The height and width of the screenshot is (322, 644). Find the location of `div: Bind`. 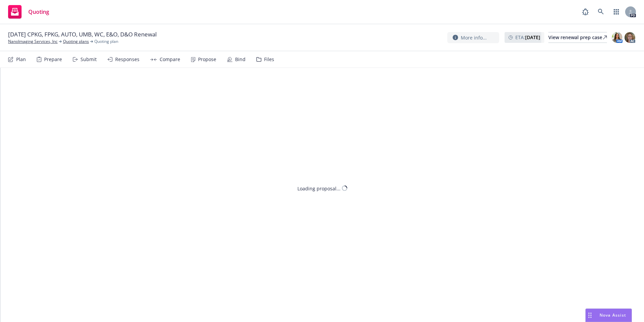

div: Bind is located at coordinates (240, 59).